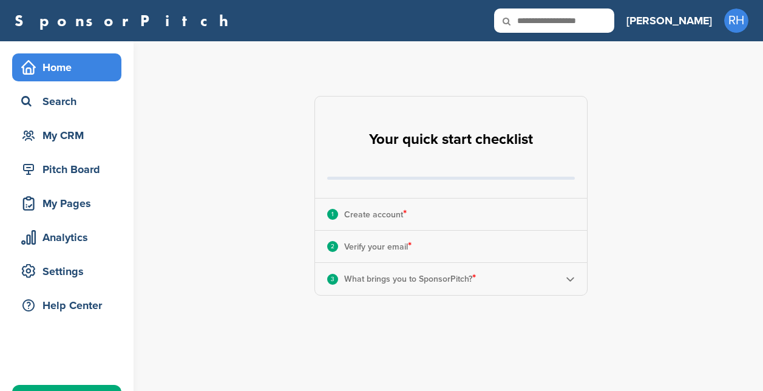  What do you see at coordinates (70, 169) in the screenshot?
I see `div: Pitch Board` at bounding box center [70, 169].